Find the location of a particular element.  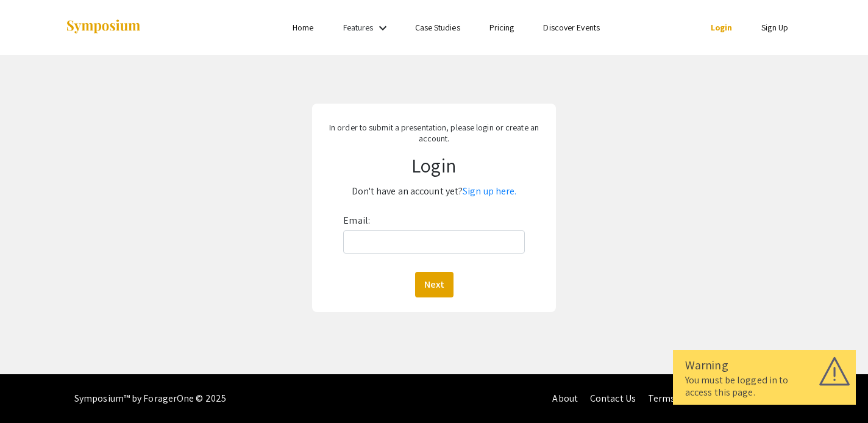

a: Pricing is located at coordinates (502, 27).